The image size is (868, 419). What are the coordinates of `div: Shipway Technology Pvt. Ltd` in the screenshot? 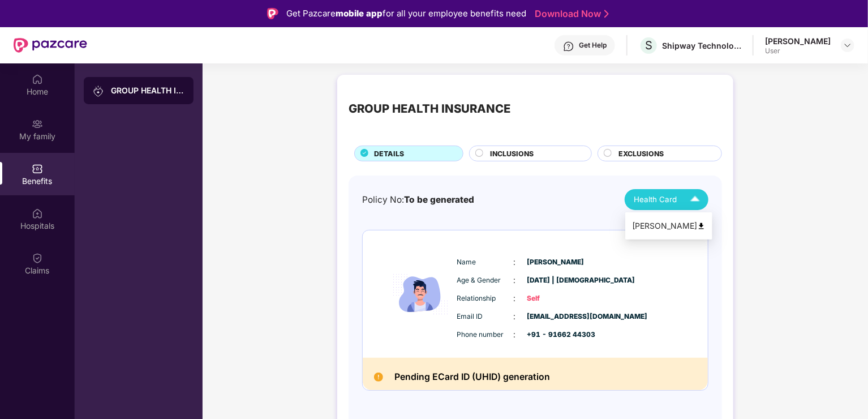 It's located at (702, 45).